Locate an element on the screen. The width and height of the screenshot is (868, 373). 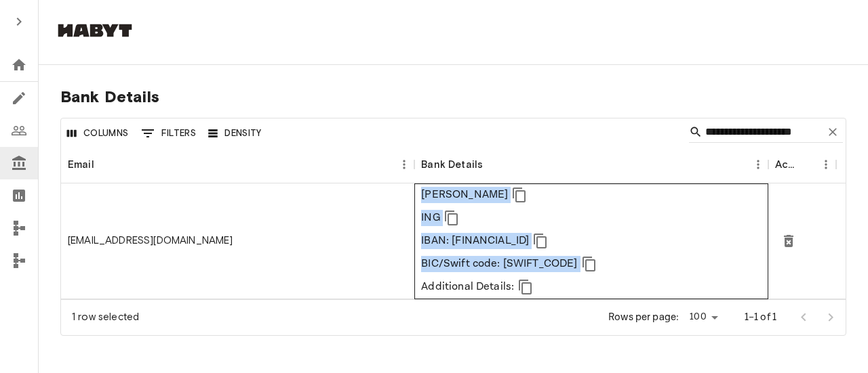
button: Clear is located at coordinates (832, 132).